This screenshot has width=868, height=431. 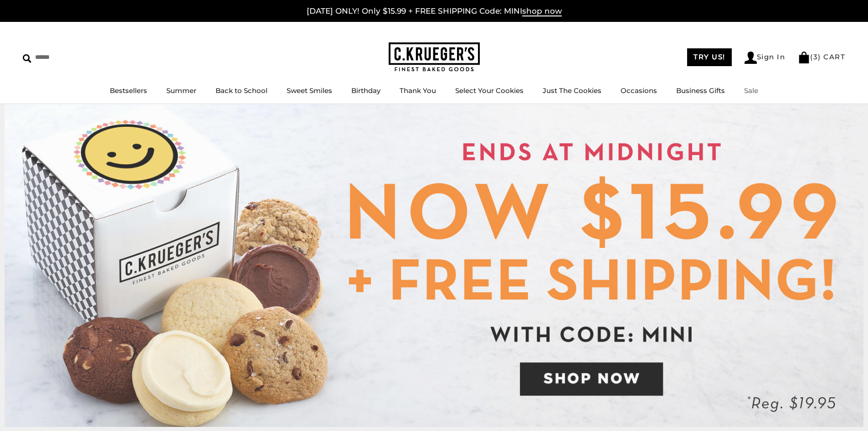 What do you see at coordinates (434, 57) in the screenshot?
I see `img: C.KRUEGER'S` at bounding box center [434, 57].